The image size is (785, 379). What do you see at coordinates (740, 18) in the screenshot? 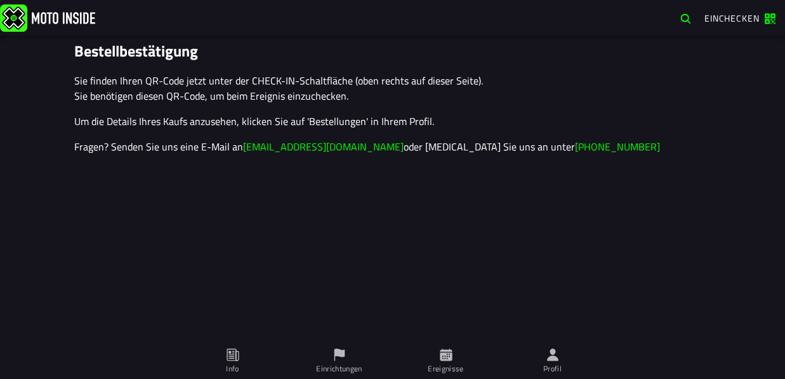
I see `a: Einchecken` at bounding box center [740, 18].